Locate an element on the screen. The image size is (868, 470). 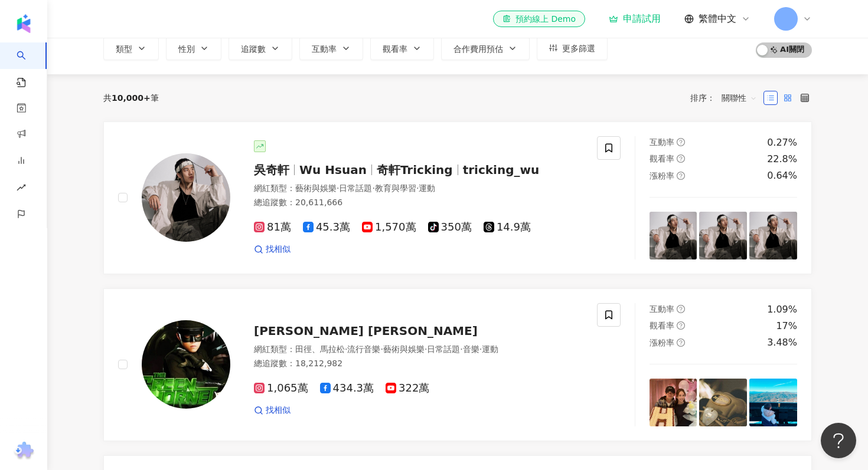
span: 350萬 is located at coordinates (450, 227).